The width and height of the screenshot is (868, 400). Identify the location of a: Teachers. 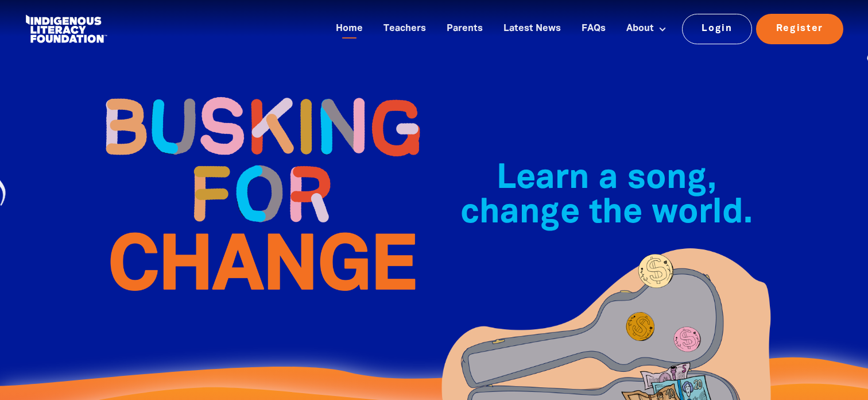
(405, 28).